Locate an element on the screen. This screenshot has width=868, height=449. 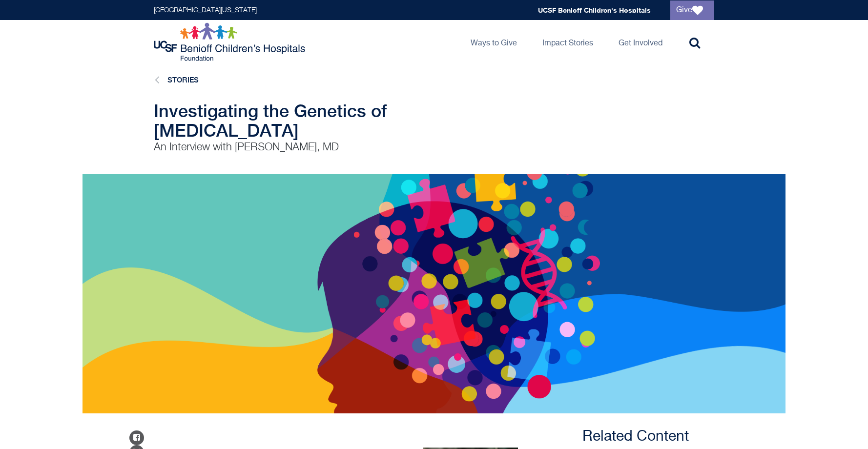
img: Logo for UCSF Benioff Children's Hospitals Foundation is located at coordinates (231, 42).